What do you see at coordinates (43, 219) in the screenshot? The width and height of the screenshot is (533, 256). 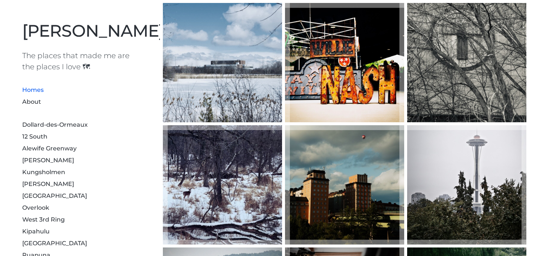 I see `a: West 3rd Ring` at bounding box center [43, 219].